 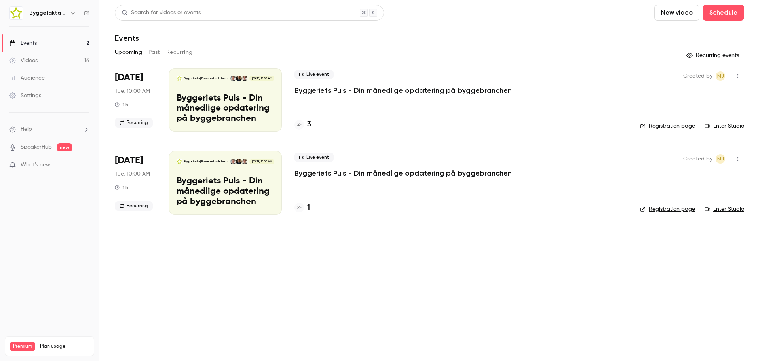 What do you see at coordinates (127, 38) in the screenshot?
I see `h1: Events` at bounding box center [127, 38].